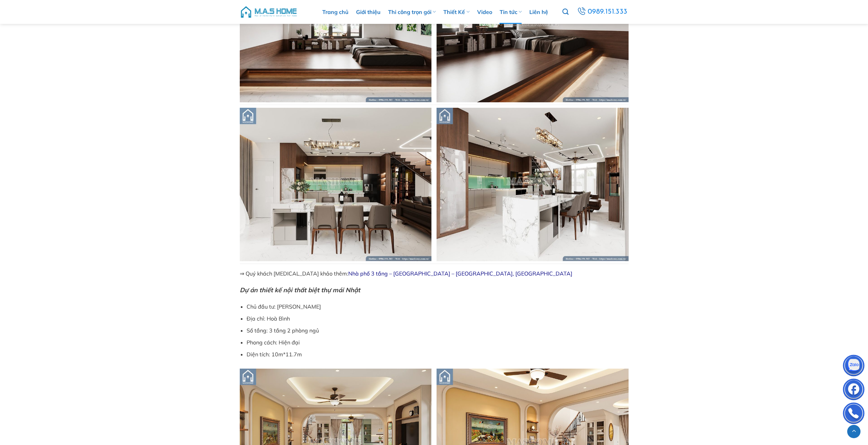 The image size is (868, 445). Describe the element at coordinates (437, 355) in the screenshot. I see `li: Diện tích: 10m*11.7m` at that location.